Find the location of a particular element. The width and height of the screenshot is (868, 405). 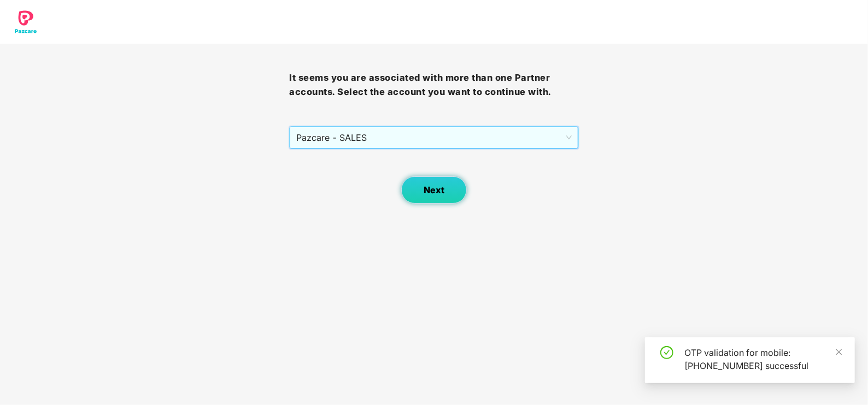

button: Next is located at coordinates (434, 190).